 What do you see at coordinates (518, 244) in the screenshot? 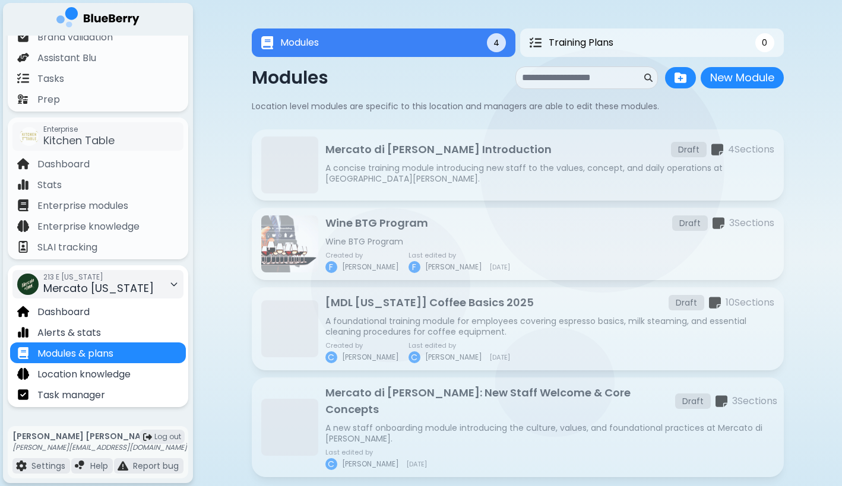
I see `a: Wine BTG ProgramWine BTG ProgramDraftsections icon3SectionsWine BTG ProgramCreated byF[PERSON_NAM...` at bounding box center [518, 244].